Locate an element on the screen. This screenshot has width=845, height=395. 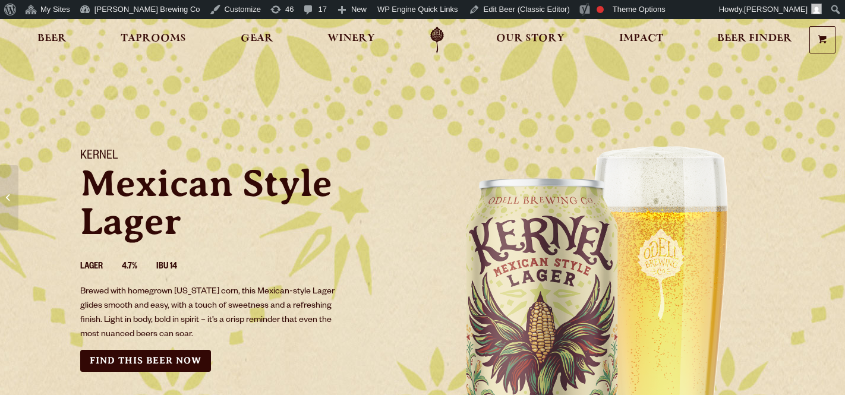
span: Our Story is located at coordinates (530, 39).